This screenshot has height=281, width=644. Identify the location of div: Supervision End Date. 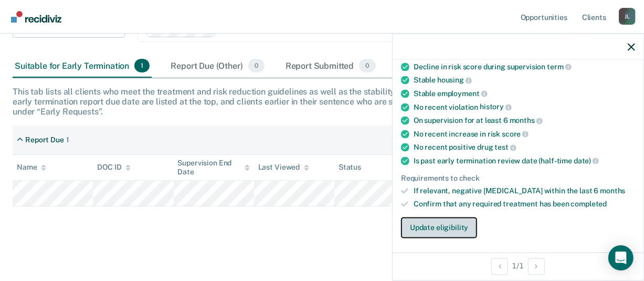
(214, 167).